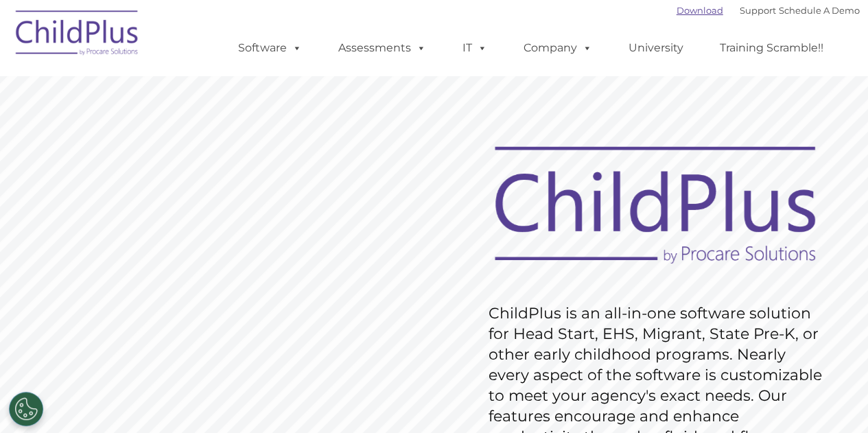 This screenshot has height=433, width=868. Describe the element at coordinates (78, 35) in the screenshot. I see `img: ChildPlus by Procare Solutions` at that location.